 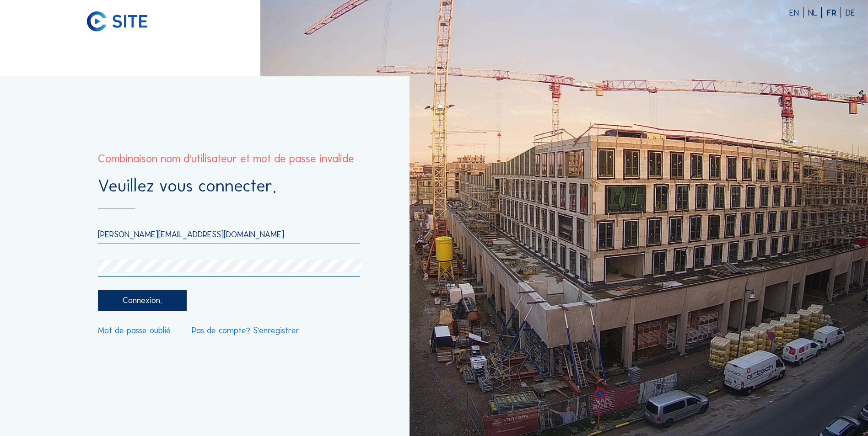 I want to click on div: NL, so click(x=815, y=13).